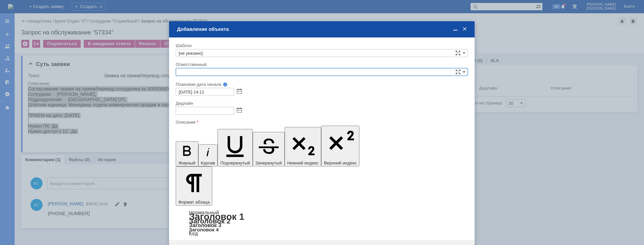 This screenshot has width=644, height=245. Describe the element at coordinates (210, 221) in the screenshot. I see `a: Заголовок 2` at that location.